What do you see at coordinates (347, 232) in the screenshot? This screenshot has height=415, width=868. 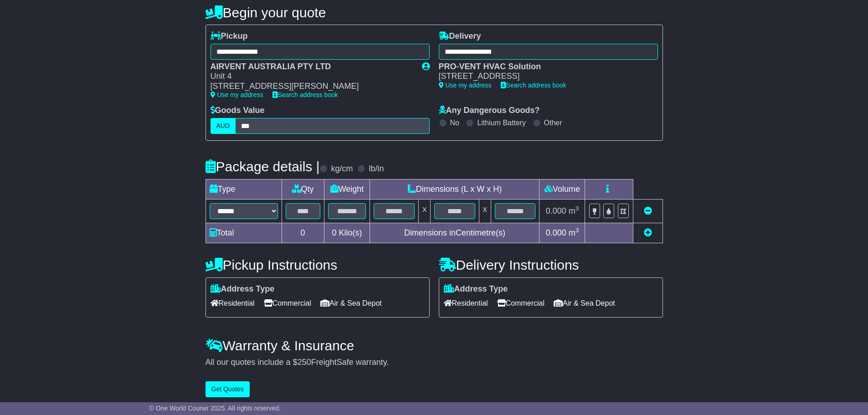 I see `td: Kilo(s)` at bounding box center [347, 232].